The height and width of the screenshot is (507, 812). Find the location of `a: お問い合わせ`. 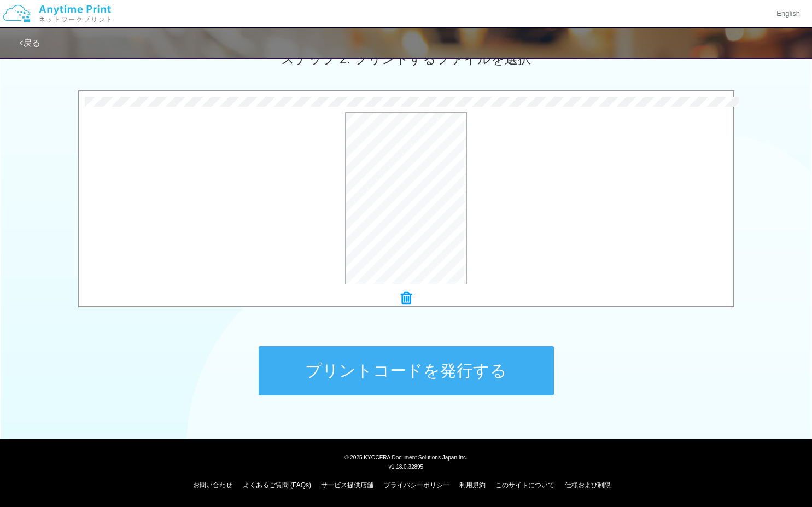

a: お問い合わせ is located at coordinates (212, 485).